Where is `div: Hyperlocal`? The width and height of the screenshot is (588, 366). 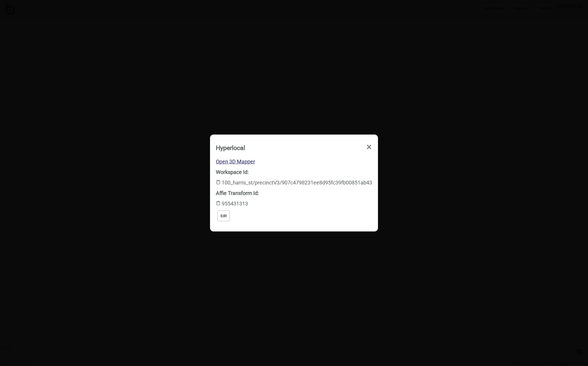 div: Hyperlocal is located at coordinates (230, 148).